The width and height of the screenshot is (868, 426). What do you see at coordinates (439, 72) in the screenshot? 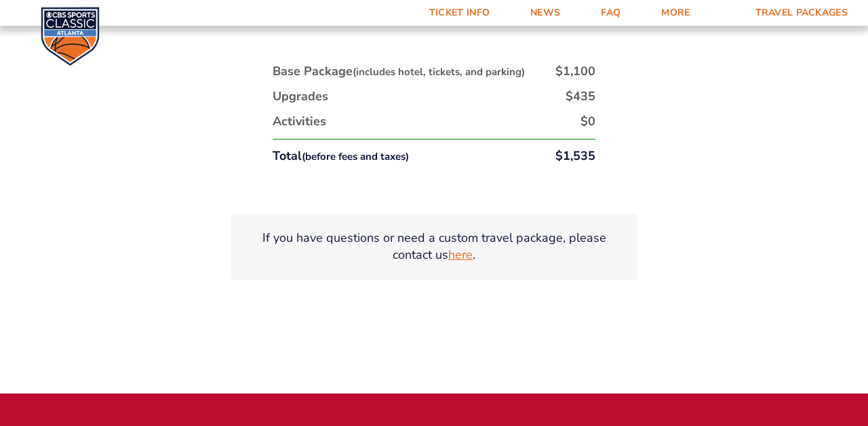
I see `small: (includes hotel, tickets, and parking)` at bounding box center [439, 72].